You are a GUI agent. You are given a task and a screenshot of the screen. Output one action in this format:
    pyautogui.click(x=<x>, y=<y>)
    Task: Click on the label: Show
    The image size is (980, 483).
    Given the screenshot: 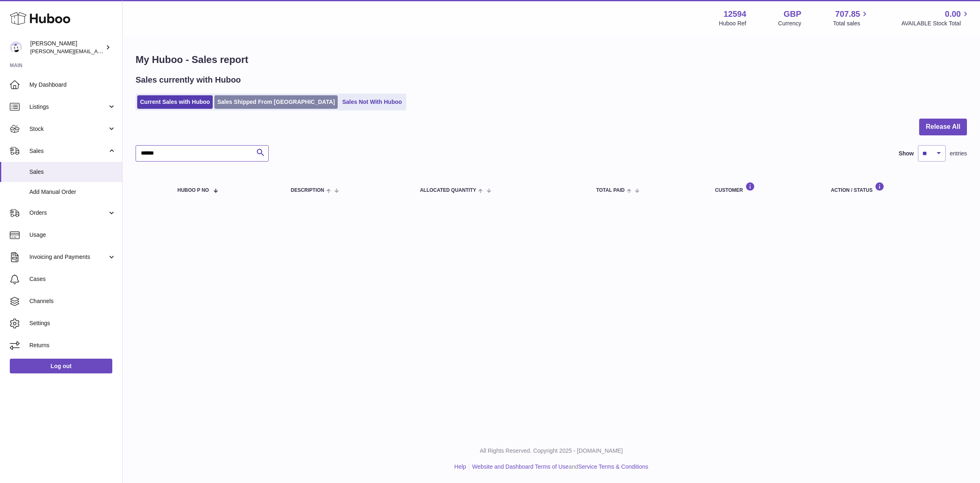 What is the action you would take?
    pyautogui.click(x=907, y=154)
    